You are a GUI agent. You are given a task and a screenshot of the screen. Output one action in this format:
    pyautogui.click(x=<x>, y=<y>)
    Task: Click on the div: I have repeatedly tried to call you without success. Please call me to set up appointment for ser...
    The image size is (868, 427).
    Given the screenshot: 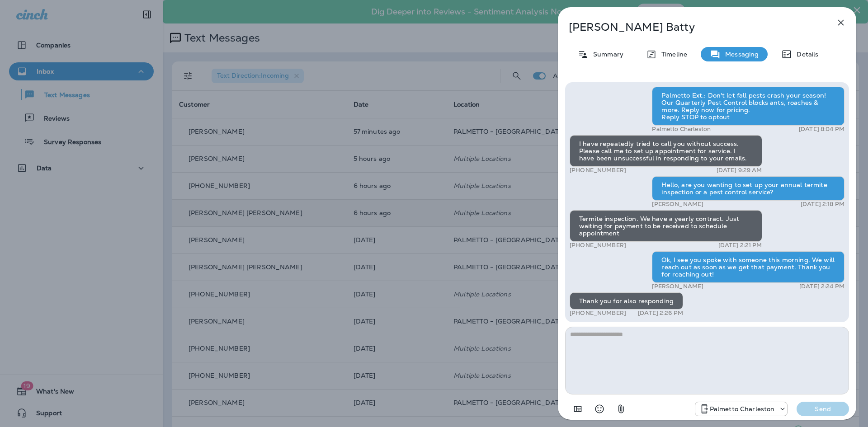 What is the action you would take?
    pyautogui.click(x=666, y=151)
    